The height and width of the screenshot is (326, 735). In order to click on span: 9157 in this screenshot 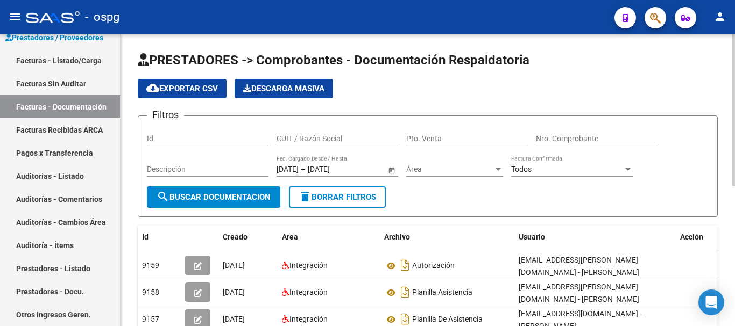, I will do `click(151, 319)`.